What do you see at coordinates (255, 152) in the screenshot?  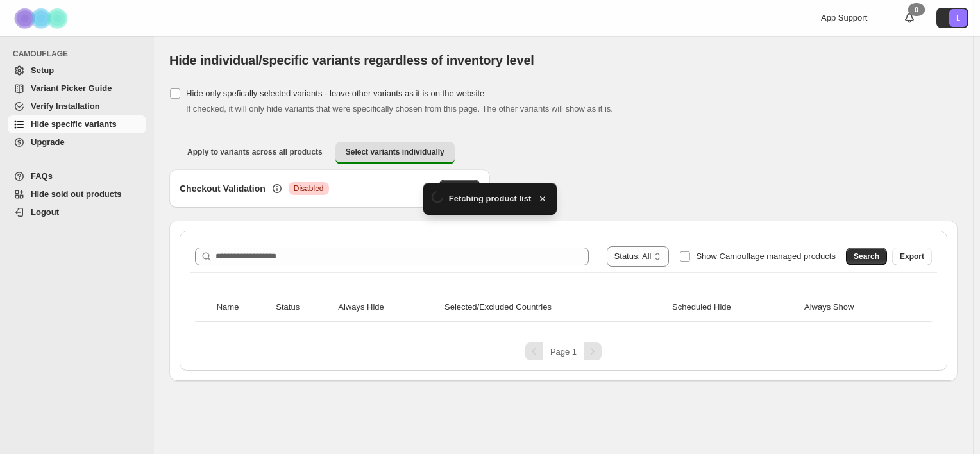 I see `button: Apply to variants across all products` at bounding box center [255, 152].